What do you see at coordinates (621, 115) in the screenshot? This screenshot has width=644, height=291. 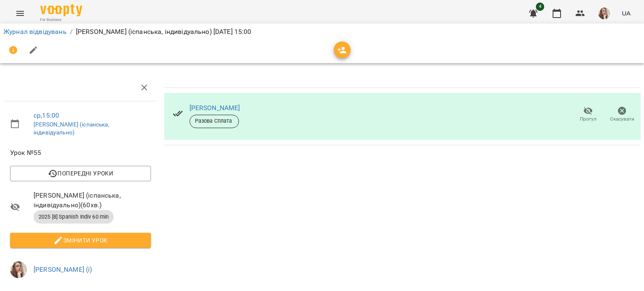 I see `button: Скасувати` at bounding box center [621, 115].